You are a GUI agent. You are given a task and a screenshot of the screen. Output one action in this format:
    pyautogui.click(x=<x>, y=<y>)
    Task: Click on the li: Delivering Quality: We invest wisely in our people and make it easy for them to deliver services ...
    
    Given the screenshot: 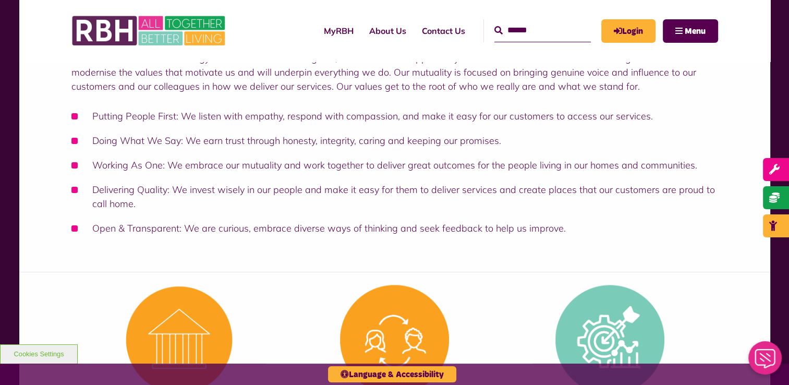 What is the action you would take?
    pyautogui.click(x=395, y=197)
    